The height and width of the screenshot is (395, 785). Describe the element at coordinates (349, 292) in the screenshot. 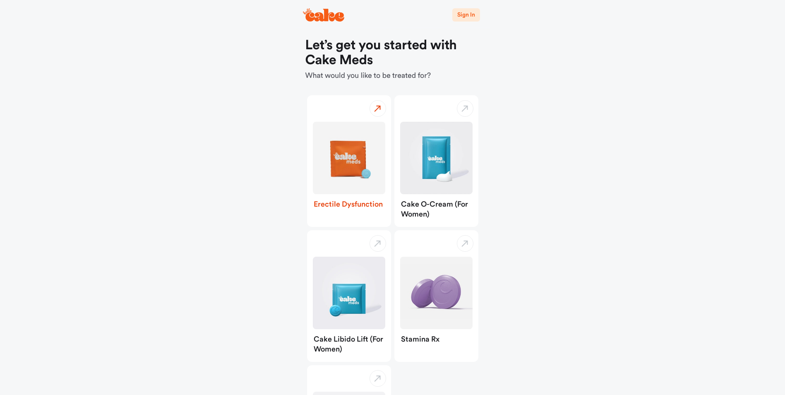

I see `img: Cake Libido Lift (for Women)` at that location.